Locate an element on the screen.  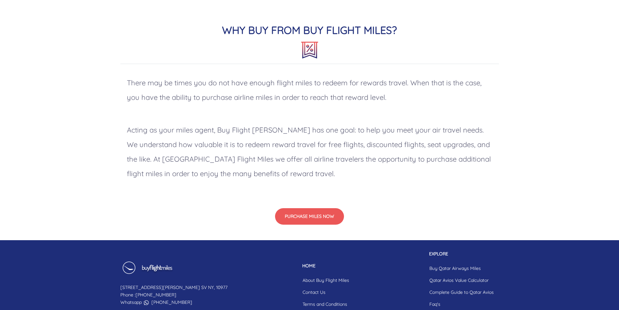
button: PURCHASE MILES NOW is located at coordinates (309, 216).